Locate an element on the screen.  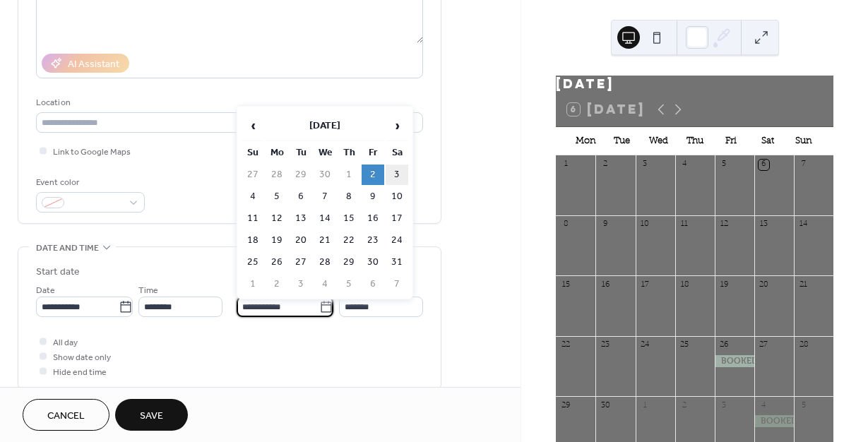
td: 20 is located at coordinates (301, 240).